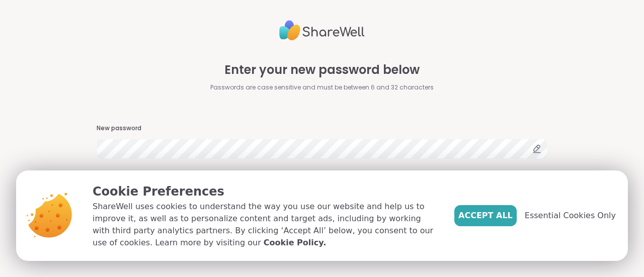 Image resolution: width=644 pixels, height=277 pixels. I want to click on button: Accept All, so click(485, 215).